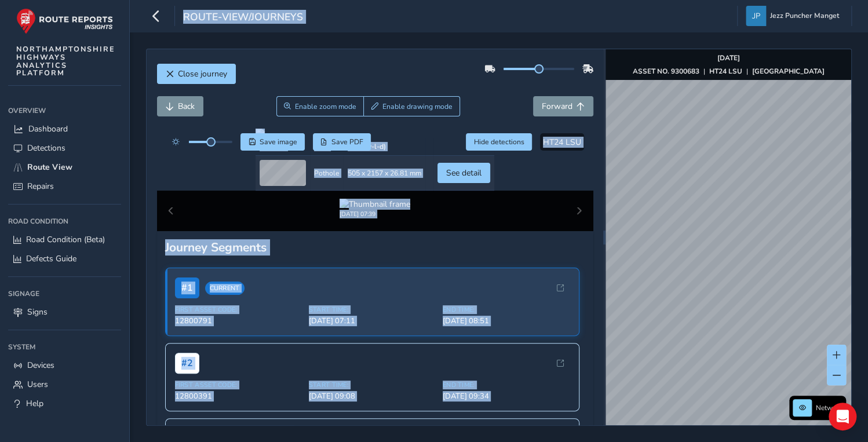 The height and width of the screenshot is (442, 868). Describe the element at coordinates (556, 106) in the screenshot. I see `span: Forward` at that location.